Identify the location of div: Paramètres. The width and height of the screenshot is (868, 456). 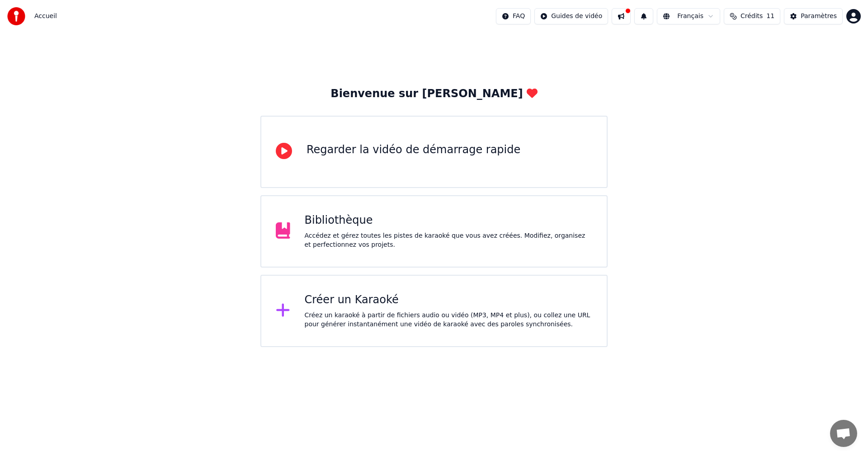
(818, 16).